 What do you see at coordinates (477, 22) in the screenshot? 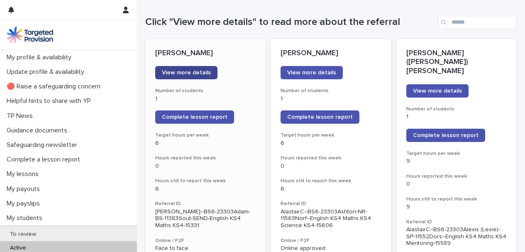
I see `input: Search` at bounding box center [477, 22].